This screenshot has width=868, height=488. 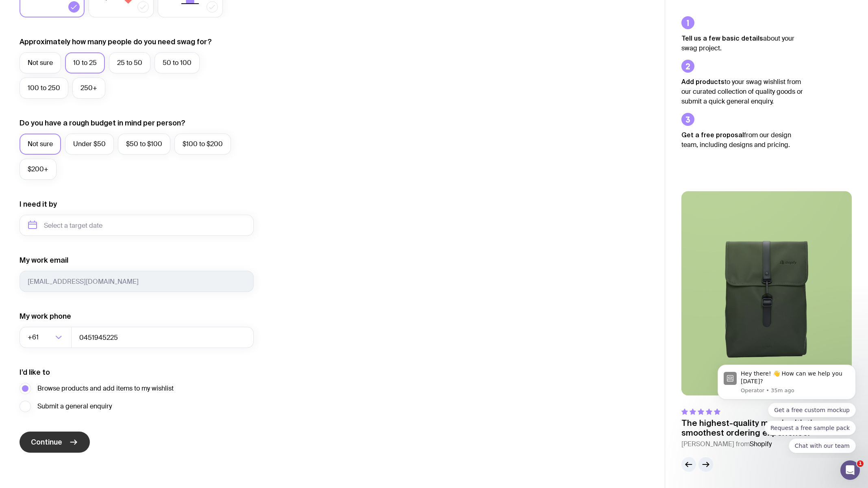 What do you see at coordinates (38, 204) in the screenshot?
I see `label: I need it by` at bounding box center [38, 204].